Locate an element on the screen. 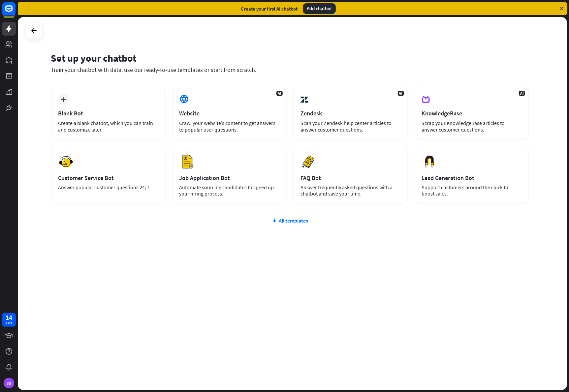 The width and height of the screenshot is (569, 392). div: Scan your Zendesk help center articles to answer customer questions. is located at coordinates (351, 126).